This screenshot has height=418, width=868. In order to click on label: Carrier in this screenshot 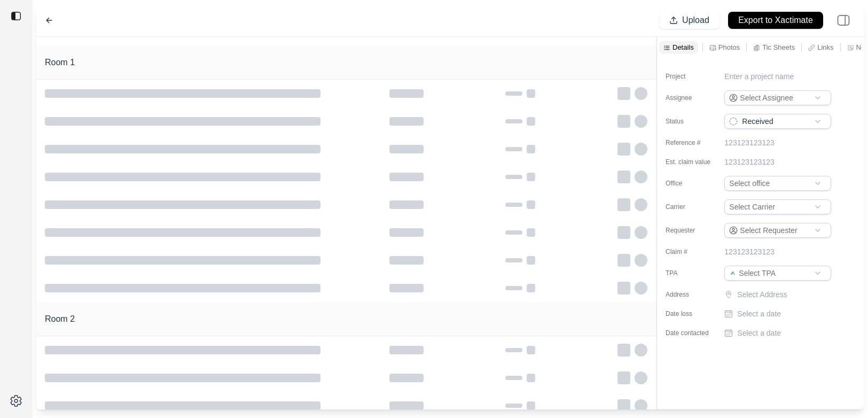, I will do `click(692, 207)`.